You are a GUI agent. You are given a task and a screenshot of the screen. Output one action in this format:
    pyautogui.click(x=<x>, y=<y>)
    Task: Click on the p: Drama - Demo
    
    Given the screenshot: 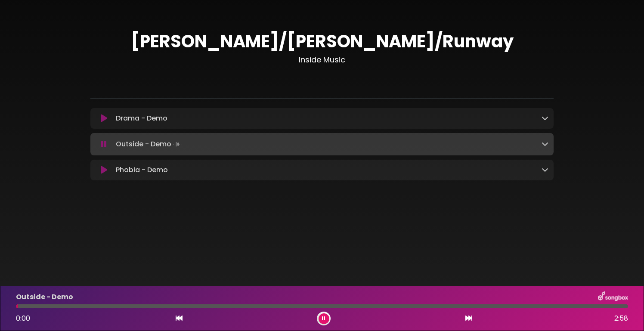 What is the action you would take?
    pyautogui.click(x=141, y=119)
    